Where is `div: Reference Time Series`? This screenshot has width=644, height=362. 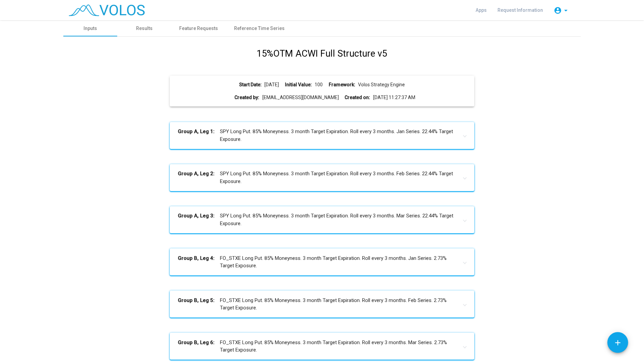
div: Reference Time Series is located at coordinates (259, 28).